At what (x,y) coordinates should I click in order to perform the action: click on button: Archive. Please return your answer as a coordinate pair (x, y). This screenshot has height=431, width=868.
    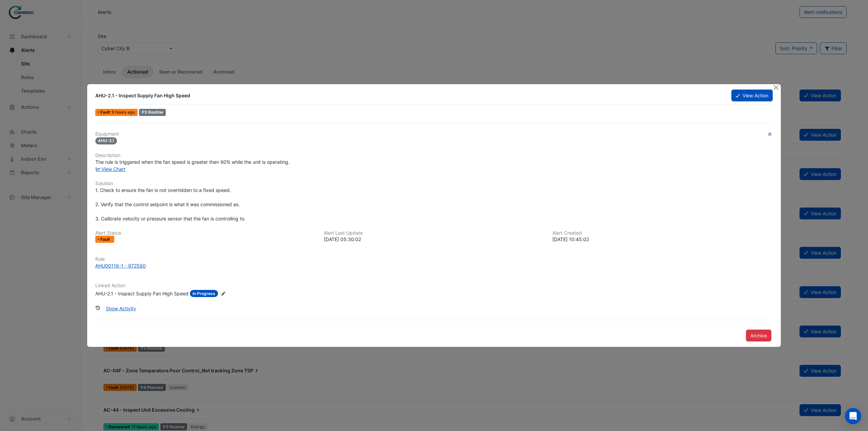
    Looking at the image, I should click on (758, 335).